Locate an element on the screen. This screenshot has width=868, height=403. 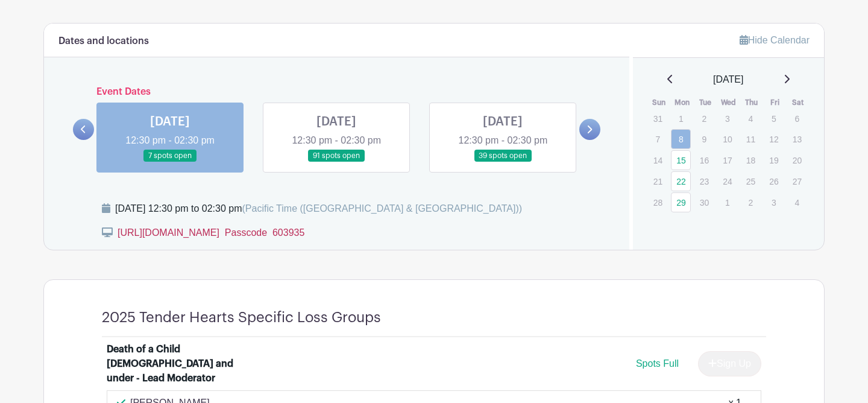
th: Fri is located at coordinates (775, 102).